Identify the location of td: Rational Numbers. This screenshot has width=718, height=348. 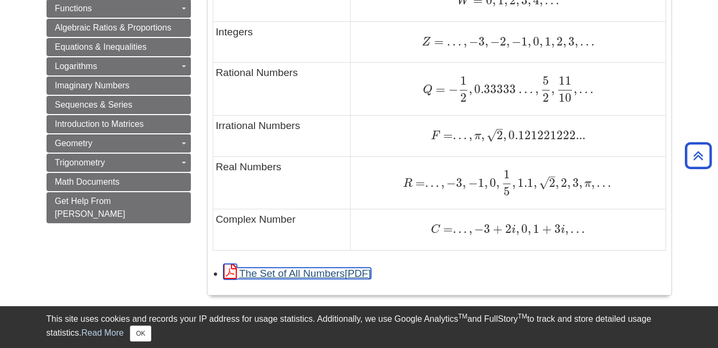
(282, 89).